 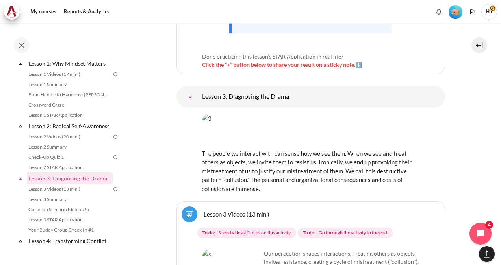 I want to click on a: Lesson 1 Summary, so click(x=69, y=85).